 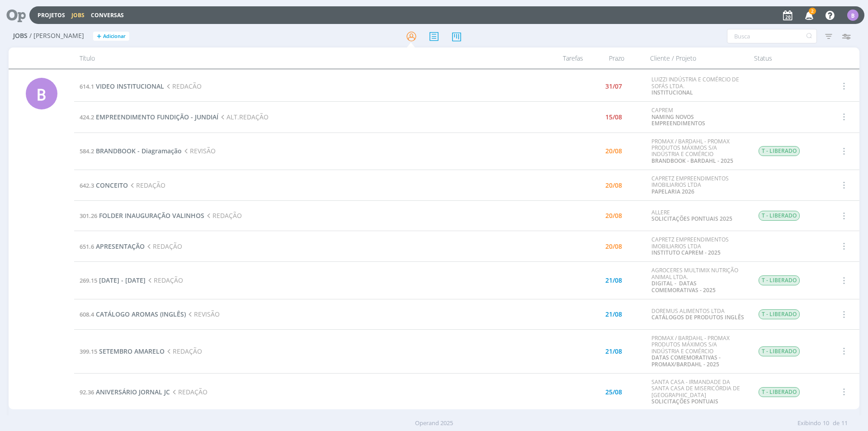 What do you see at coordinates (149, 117) in the screenshot?
I see `a: 424.2EMPREENDIMENTO FUNDIÇÃO - JUNDIAÍ` at bounding box center [149, 117].